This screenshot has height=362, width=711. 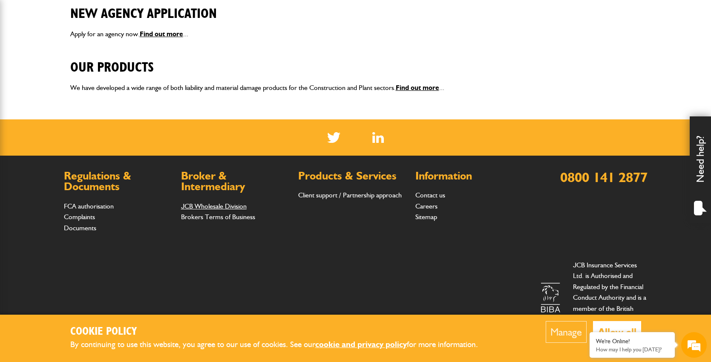 What do you see at coordinates (430, 195) in the screenshot?
I see `a: Contact us` at bounding box center [430, 195].